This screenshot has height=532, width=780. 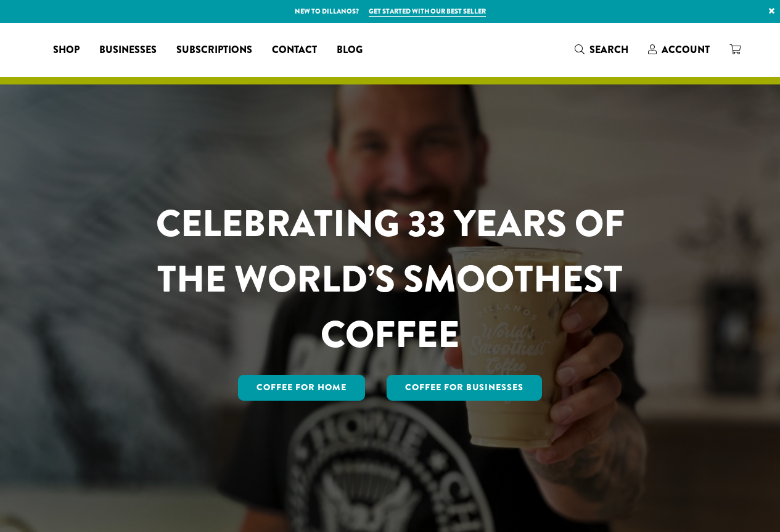 I want to click on span: Contact, so click(x=294, y=50).